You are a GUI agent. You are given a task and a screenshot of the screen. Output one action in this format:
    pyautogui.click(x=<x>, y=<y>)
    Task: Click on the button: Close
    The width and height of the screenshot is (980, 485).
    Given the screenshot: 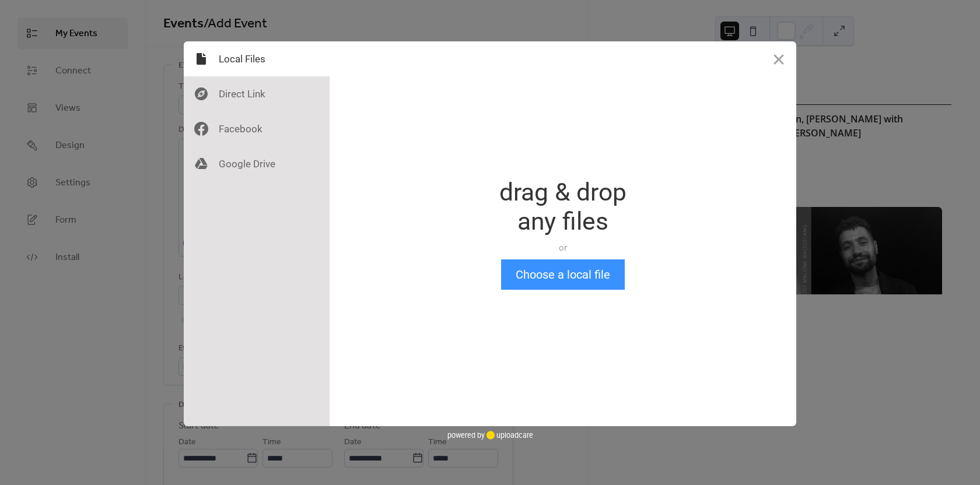 What is the action you would take?
    pyautogui.click(x=779, y=59)
    